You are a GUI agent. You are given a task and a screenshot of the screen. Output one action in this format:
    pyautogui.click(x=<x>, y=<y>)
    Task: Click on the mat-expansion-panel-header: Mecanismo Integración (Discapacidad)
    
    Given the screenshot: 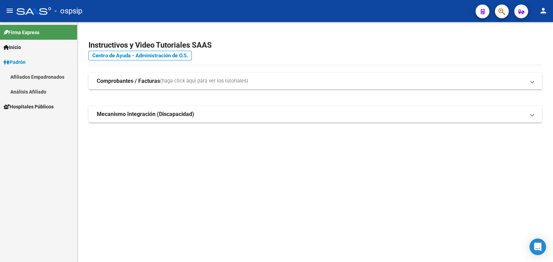 What is the action you would take?
    pyautogui.click(x=315, y=114)
    